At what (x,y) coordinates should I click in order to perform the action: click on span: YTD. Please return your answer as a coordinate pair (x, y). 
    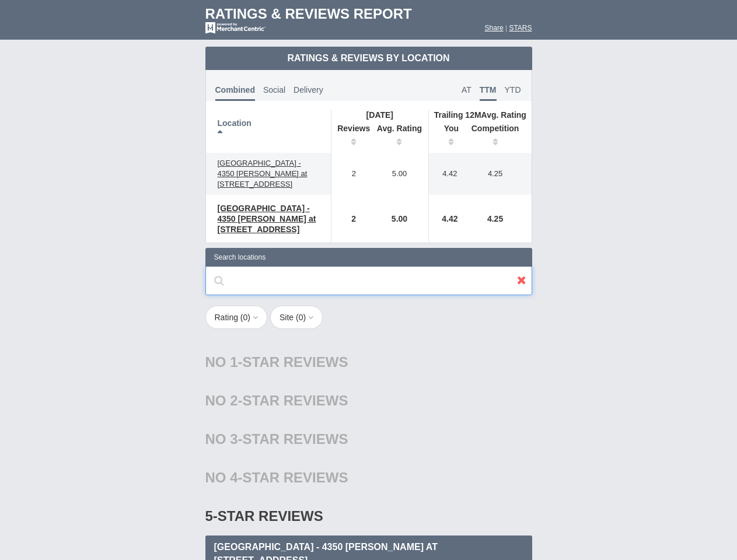
    Looking at the image, I should click on (513, 89).